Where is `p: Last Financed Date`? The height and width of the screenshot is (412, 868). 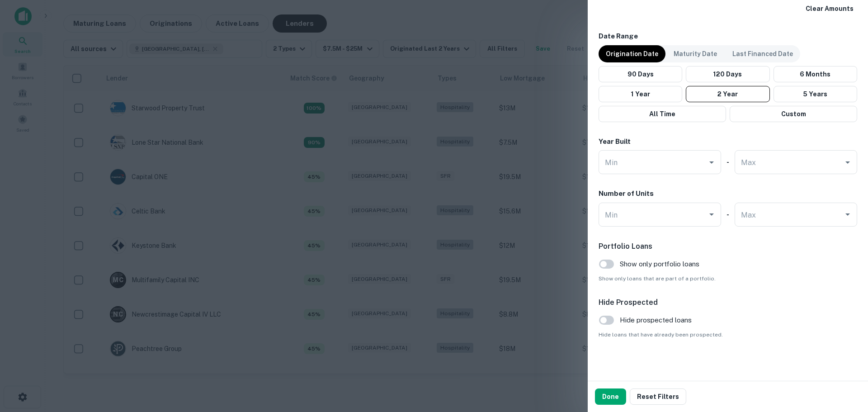 p: Last Financed Date is located at coordinates (762, 54).